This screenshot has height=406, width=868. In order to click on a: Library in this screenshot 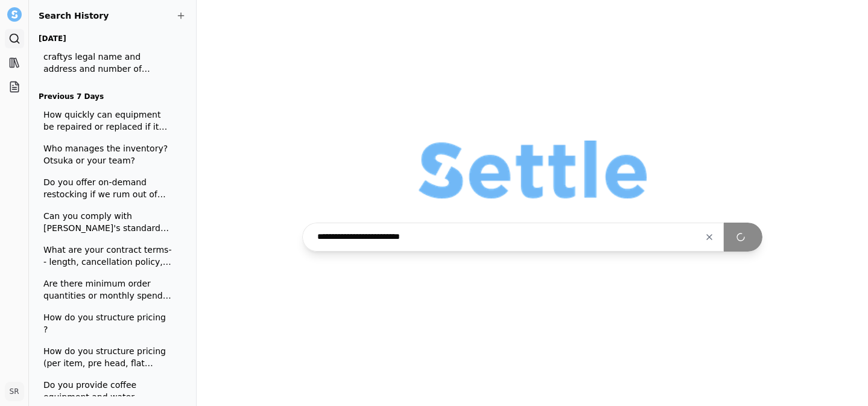, I will do `click(14, 62)`.